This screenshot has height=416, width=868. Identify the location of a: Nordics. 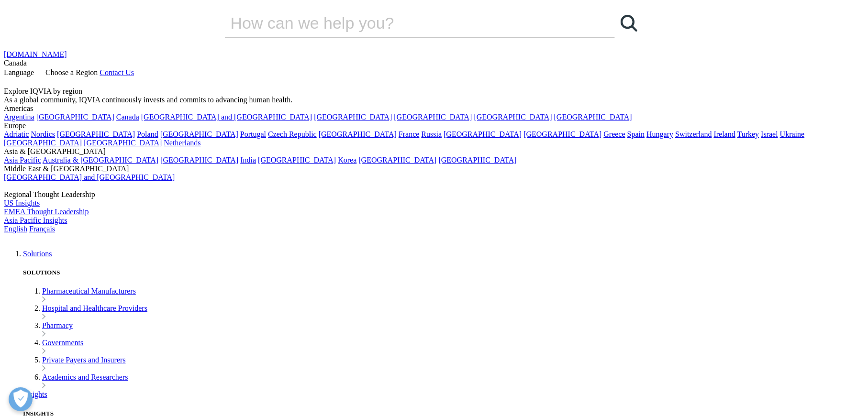
(43, 134).